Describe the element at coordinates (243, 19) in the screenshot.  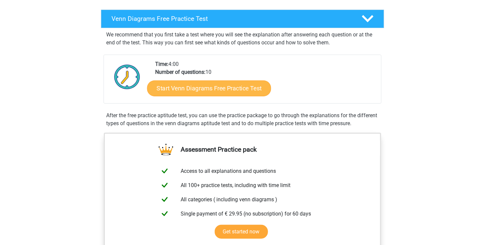
I see `a: Venn Diagrams Free Practice Test` at that location.